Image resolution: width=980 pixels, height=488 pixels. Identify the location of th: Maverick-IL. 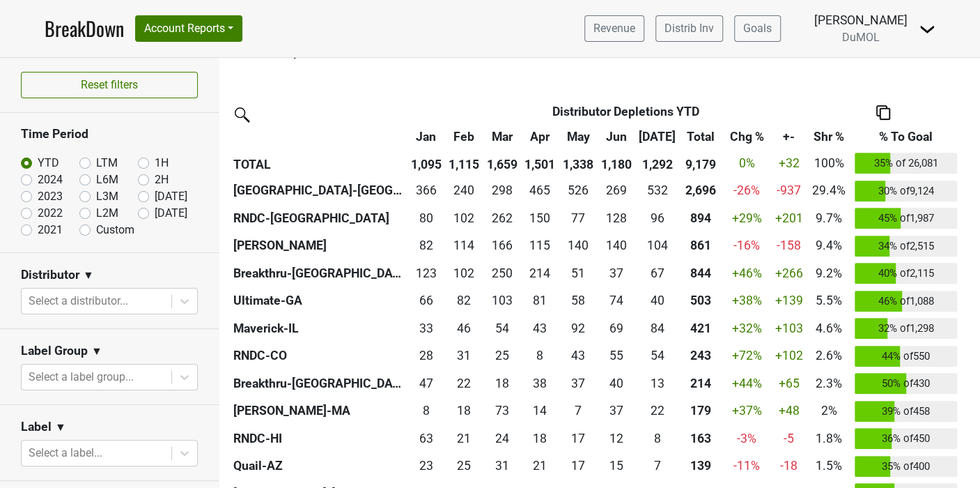
(318, 328).